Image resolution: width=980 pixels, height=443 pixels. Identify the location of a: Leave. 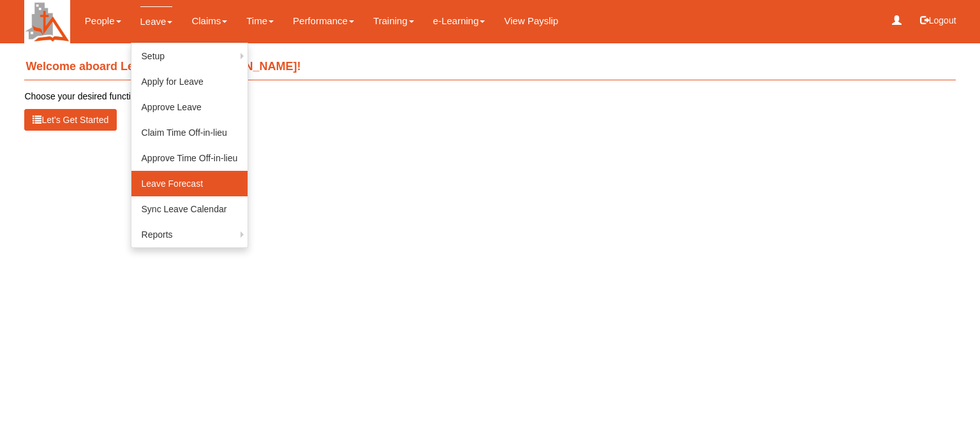
(157, 21).